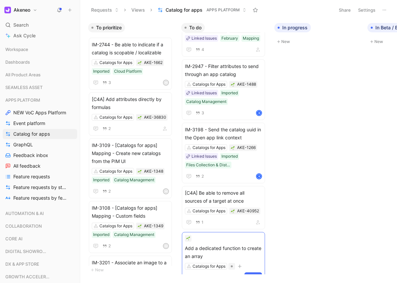  I want to click on button: In progress, so click(293, 28).